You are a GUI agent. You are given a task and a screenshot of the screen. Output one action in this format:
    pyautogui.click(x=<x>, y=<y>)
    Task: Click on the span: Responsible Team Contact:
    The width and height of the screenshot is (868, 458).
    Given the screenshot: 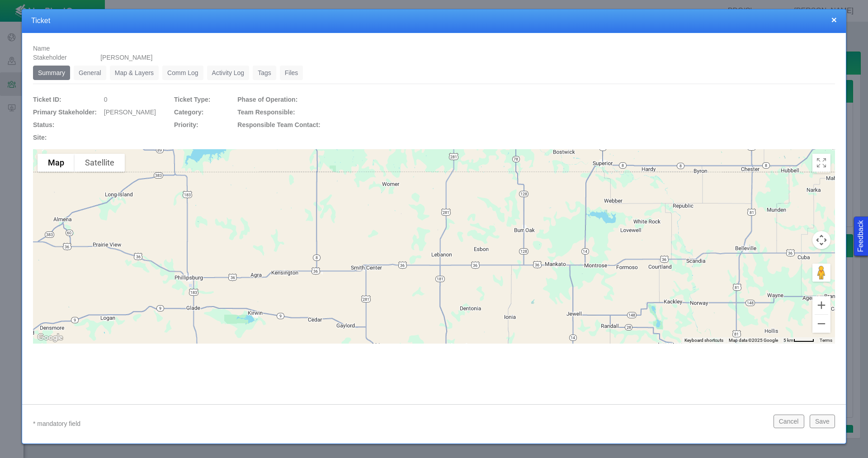 What is the action you would take?
    pyautogui.click(x=278, y=125)
    